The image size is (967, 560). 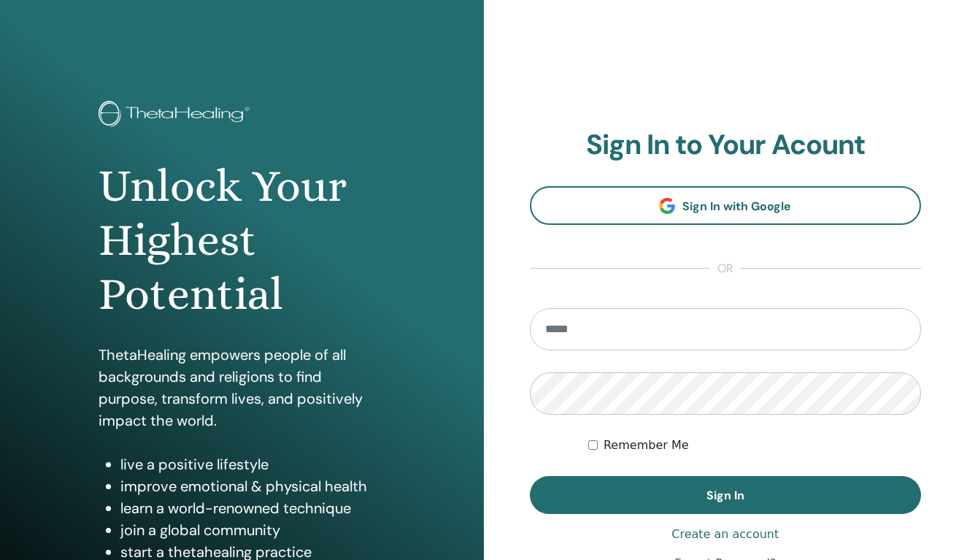 I want to click on span: Sign In with Google, so click(x=736, y=206).